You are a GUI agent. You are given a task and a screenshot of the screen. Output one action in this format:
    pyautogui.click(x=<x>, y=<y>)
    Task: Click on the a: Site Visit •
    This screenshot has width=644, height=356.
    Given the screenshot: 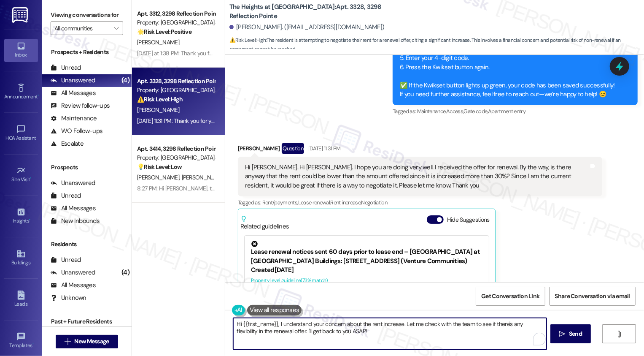 What is the action you would take?
    pyautogui.click(x=21, y=175)
    